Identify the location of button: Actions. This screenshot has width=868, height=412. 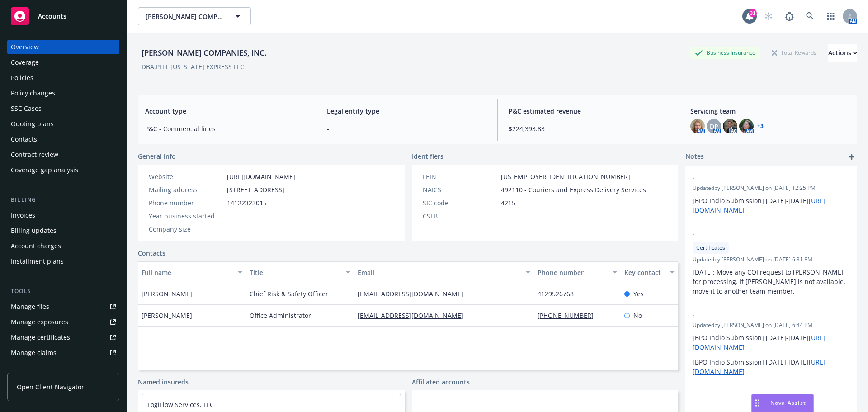
(842, 53).